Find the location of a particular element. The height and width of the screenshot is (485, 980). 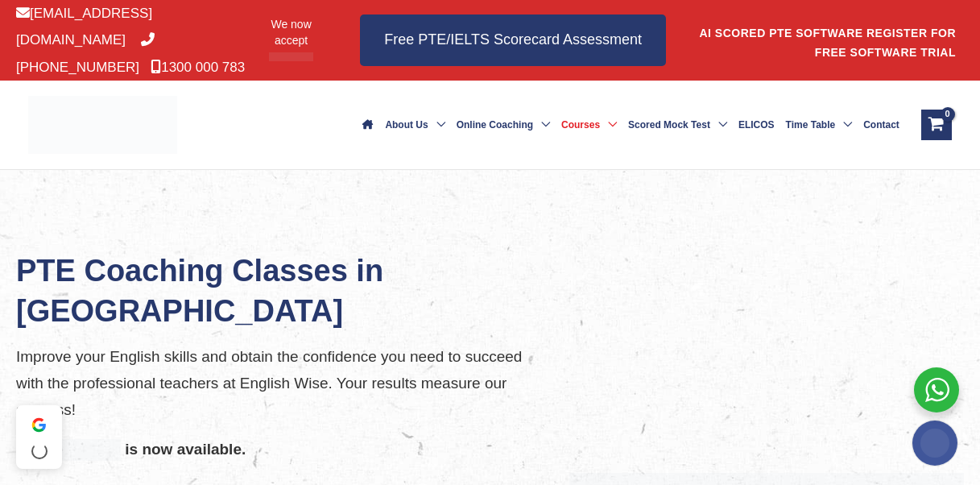

a: CoursesMenu Toggle is located at coordinates (589, 125).